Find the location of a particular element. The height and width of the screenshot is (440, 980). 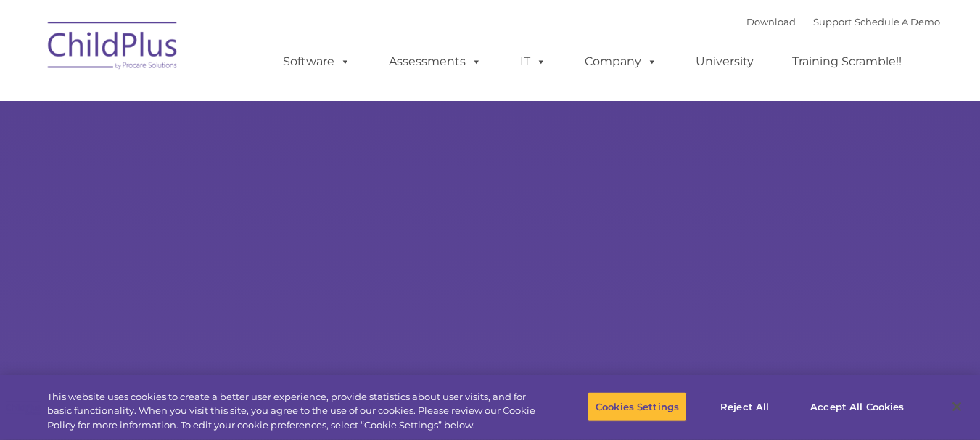

a: Download is located at coordinates (771, 22).